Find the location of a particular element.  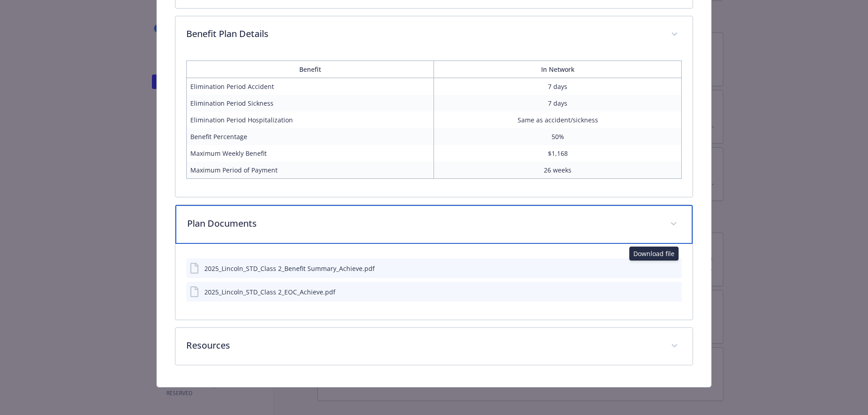

td: Elimination Period Hospitalization is located at coordinates (310, 120).